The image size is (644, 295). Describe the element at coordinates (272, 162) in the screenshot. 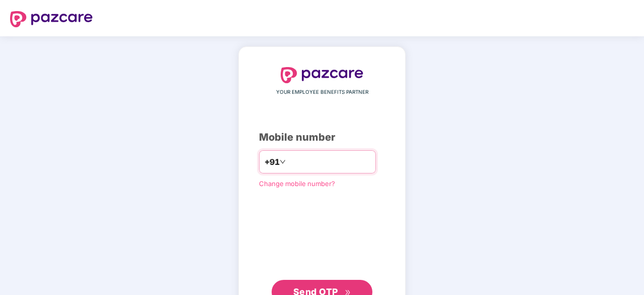

I see `span: +91` at that location.